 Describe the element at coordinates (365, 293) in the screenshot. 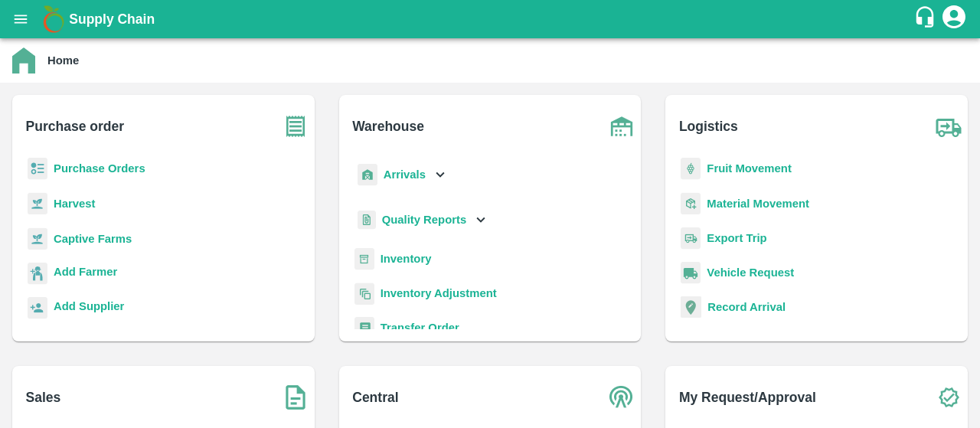

I see `img: inventory` at that location.